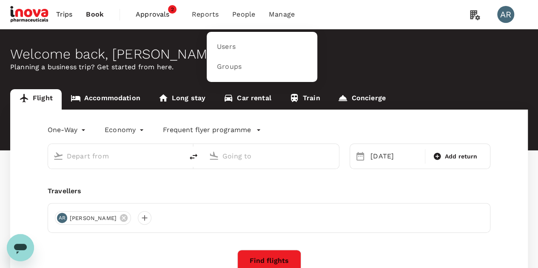 This screenshot has width=538, height=268. What do you see at coordinates (125, 130) in the screenshot?
I see `div: Economy` at bounding box center [125, 130].